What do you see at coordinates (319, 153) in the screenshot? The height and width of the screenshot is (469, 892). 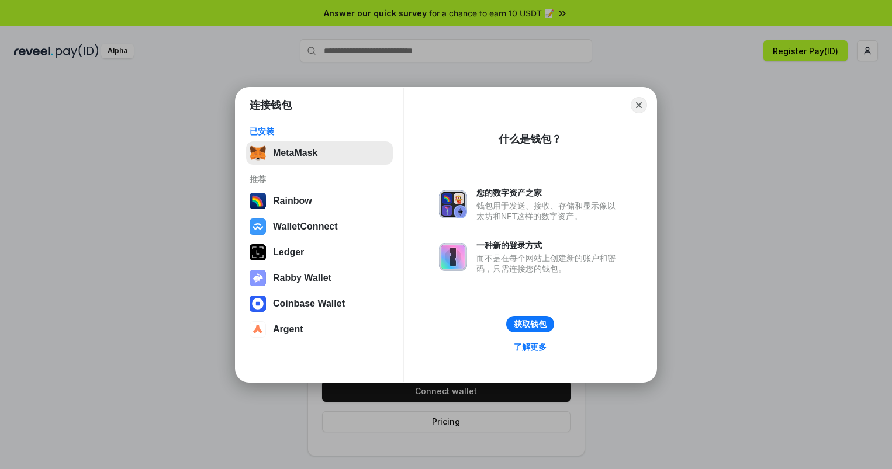 I see `button: MetaMask` at bounding box center [319, 153].